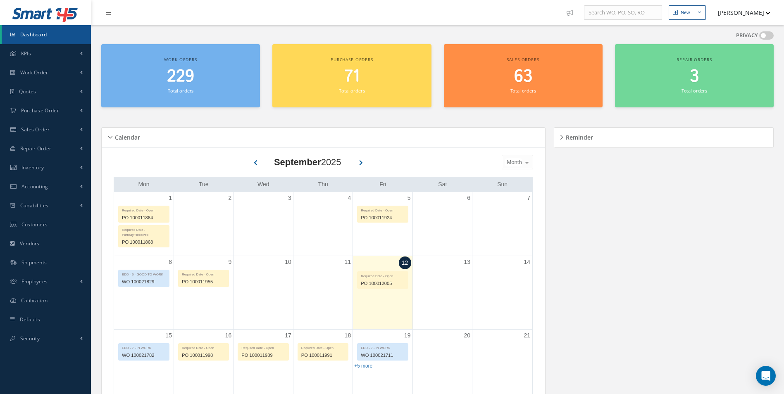 Image resolution: width=784 pixels, height=394 pixels. I want to click on td: September 14, 2025, so click(502, 293).